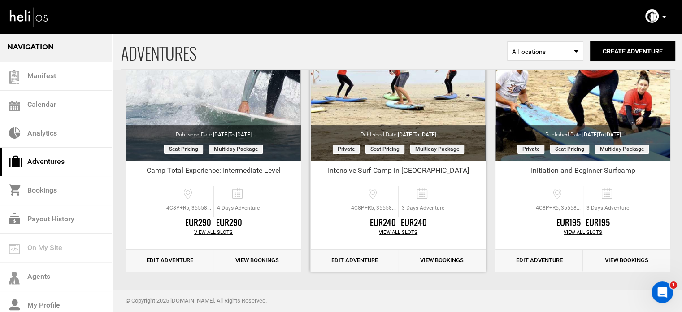 This screenshot has width=682, height=312. I want to click on div: EUR240 - EUR240, so click(398, 223).